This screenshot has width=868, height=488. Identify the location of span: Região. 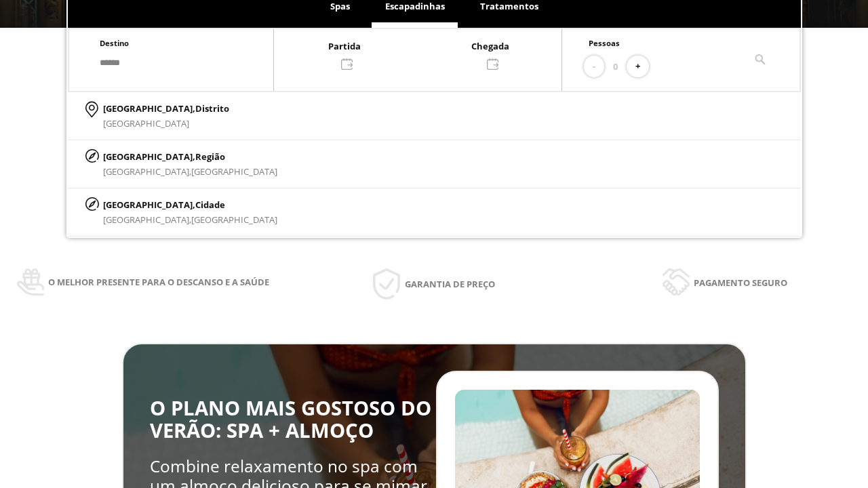
(210, 156).